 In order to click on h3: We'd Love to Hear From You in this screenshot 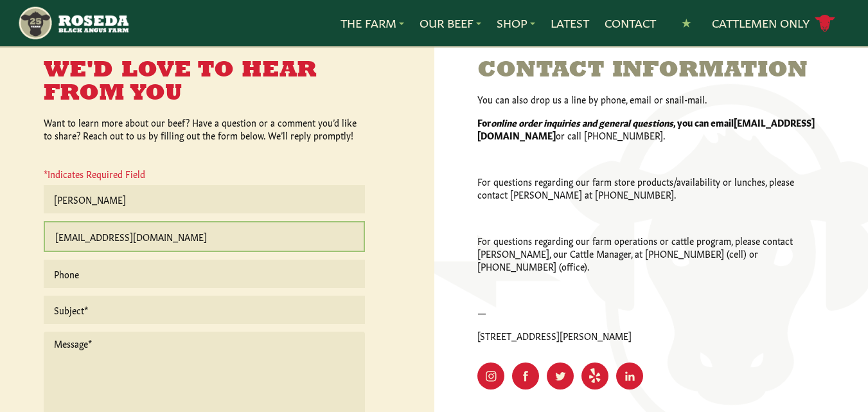, I will do `click(204, 82)`.